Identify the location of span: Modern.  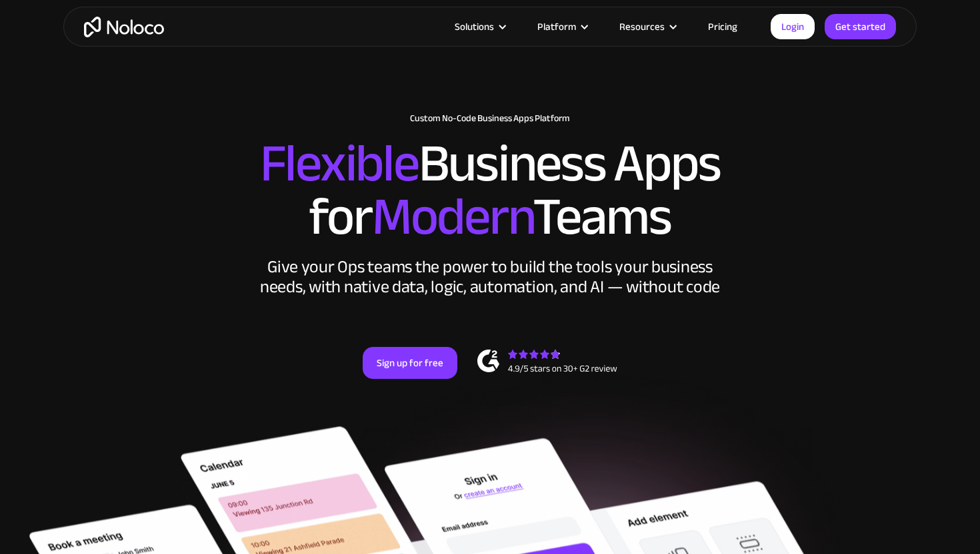
(452, 216).